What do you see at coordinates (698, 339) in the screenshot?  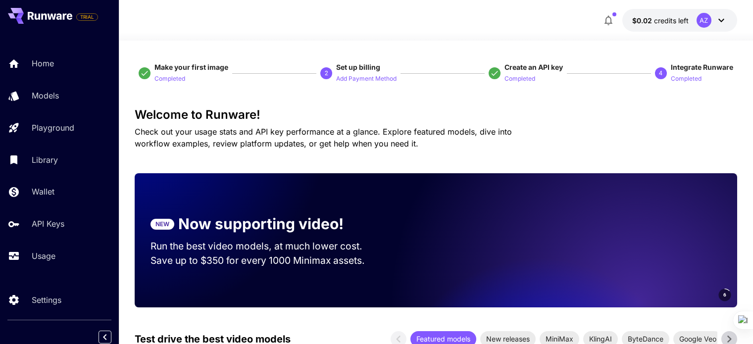 I see `span: Google Veo` at bounding box center [698, 339].